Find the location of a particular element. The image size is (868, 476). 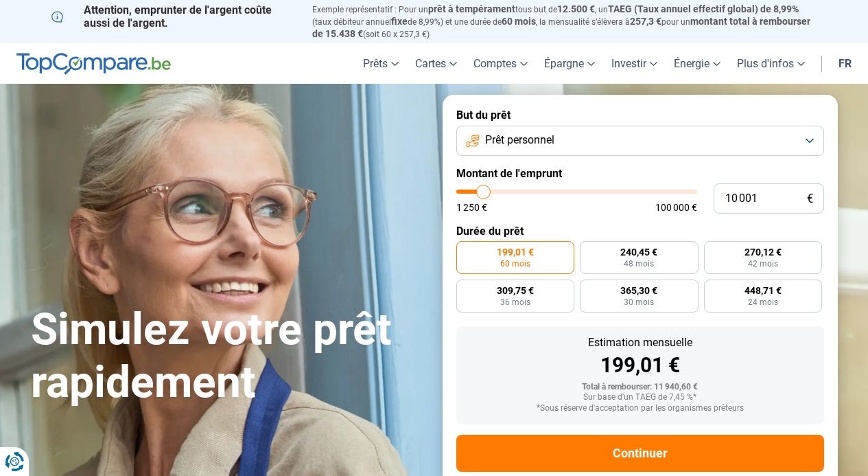

span: 12.500 € is located at coordinates (576, 9).